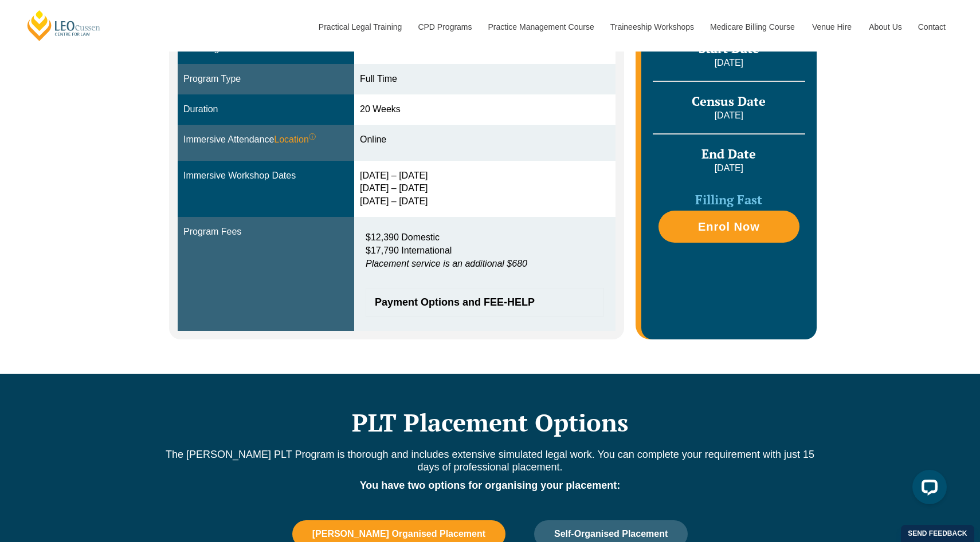 The image size is (980, 542). Describe the element at coordinates (831, 27) in the screenshot. I see `a: Venue Hire` at that location.